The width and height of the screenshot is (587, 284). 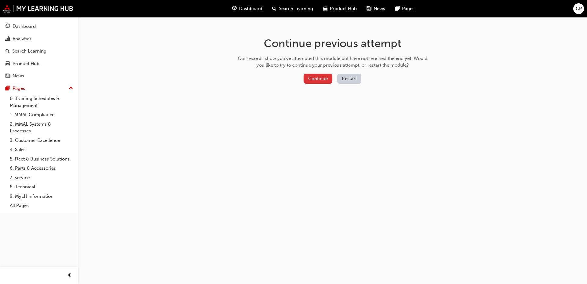 I want to click on img: mmal, so click(x=38, y=9).